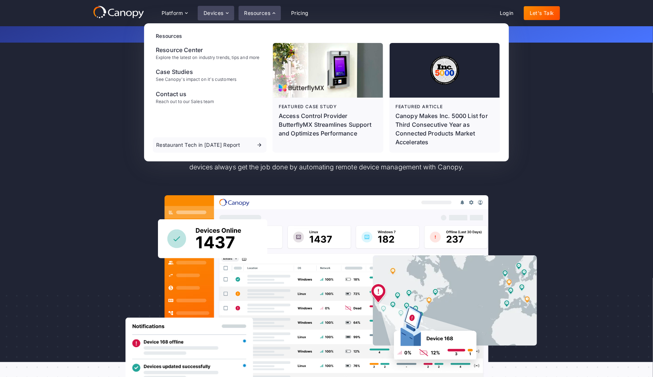  I want to click on div: Featured article, so click(444, 107).